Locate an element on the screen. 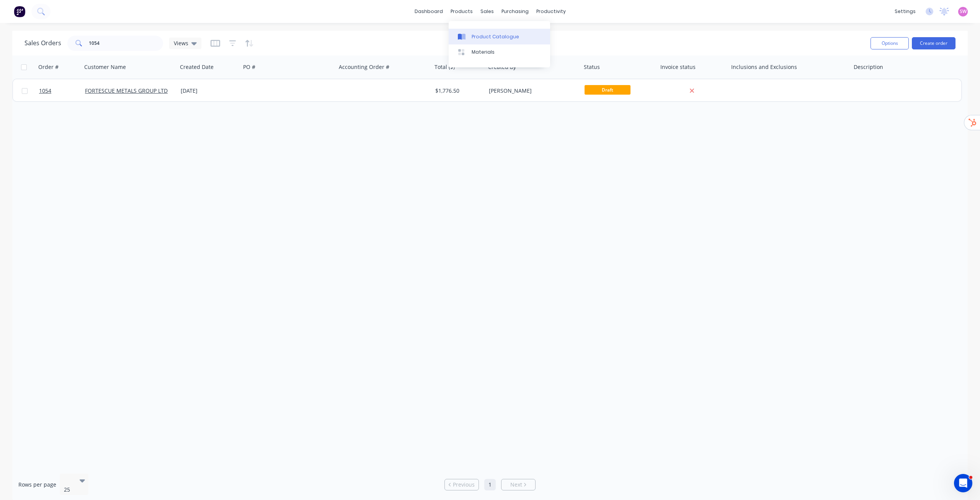 This screenshot has width=980, height=500. span: Rows per page is located at coordinates (37, 484).